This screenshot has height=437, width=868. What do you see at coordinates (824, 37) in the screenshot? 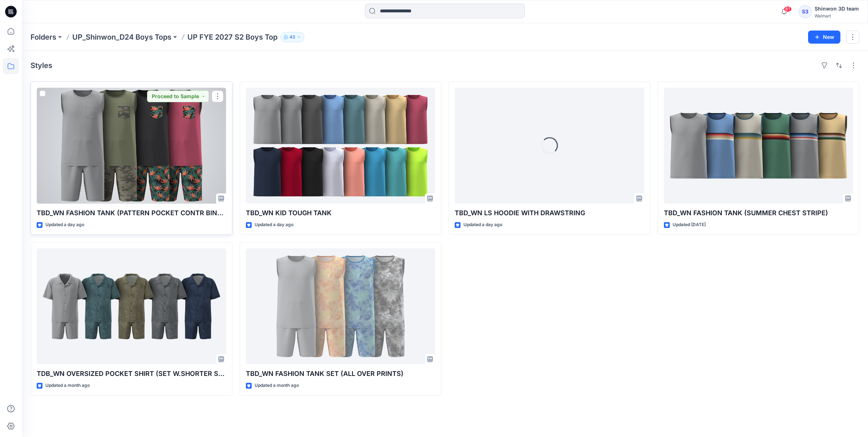
I see `button: New` at bounding box center [824, 37].